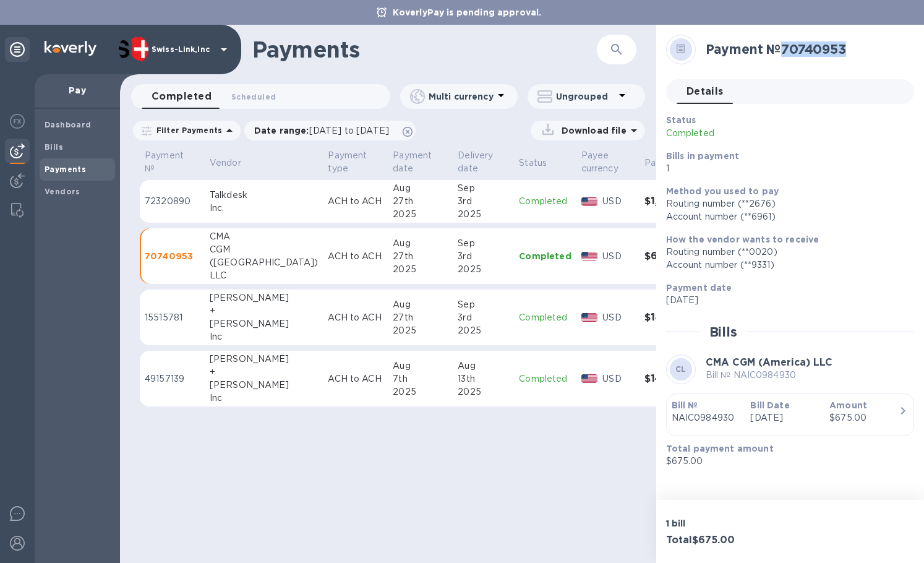 The image size is (924, 563). What do you see at coordinates (770, 406) in the screenshot?
I see `b: Bill Date` at bounding box center [770, 406].